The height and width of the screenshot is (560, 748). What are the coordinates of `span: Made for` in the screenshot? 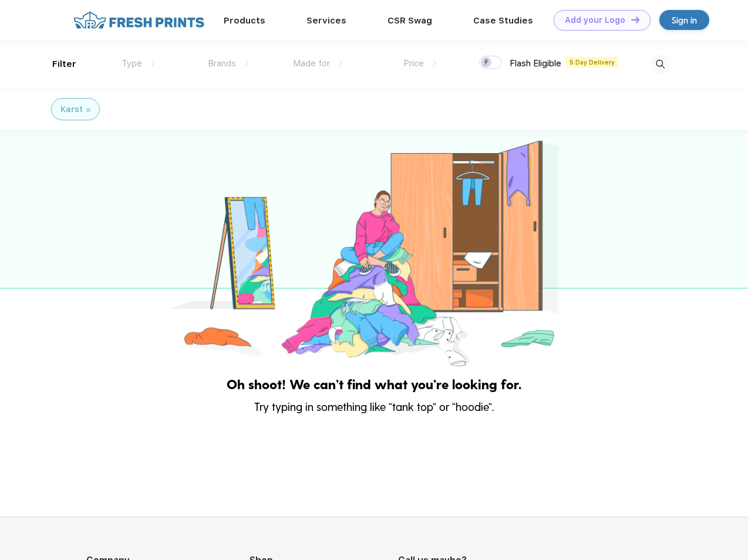 It's located at (311, 64).